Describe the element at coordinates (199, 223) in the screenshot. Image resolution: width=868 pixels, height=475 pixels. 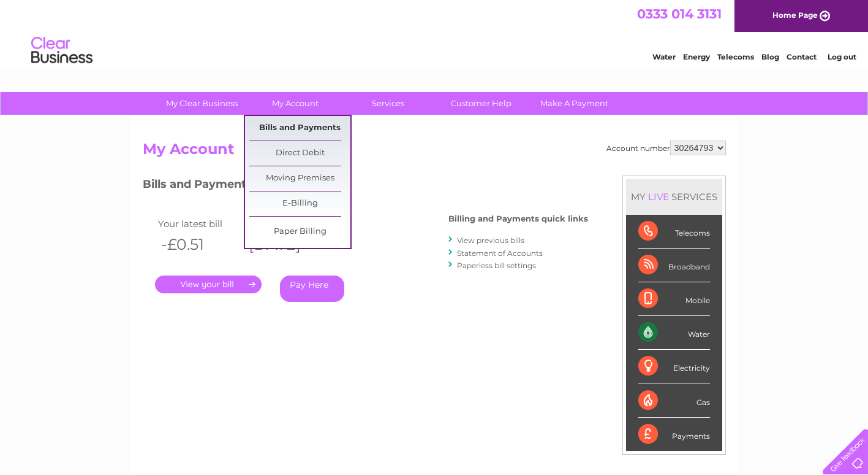
I see `td: Your latest bill` at that location.